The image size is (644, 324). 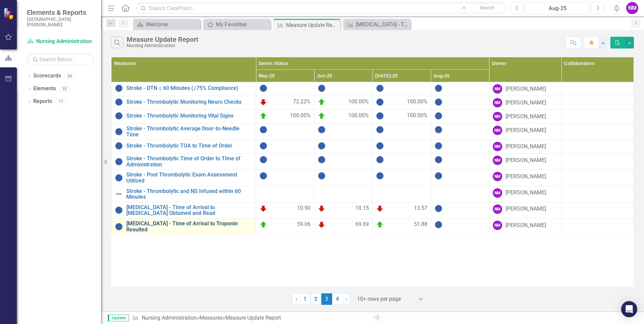 I want to click on div: 17, so click(x=61, y=101).